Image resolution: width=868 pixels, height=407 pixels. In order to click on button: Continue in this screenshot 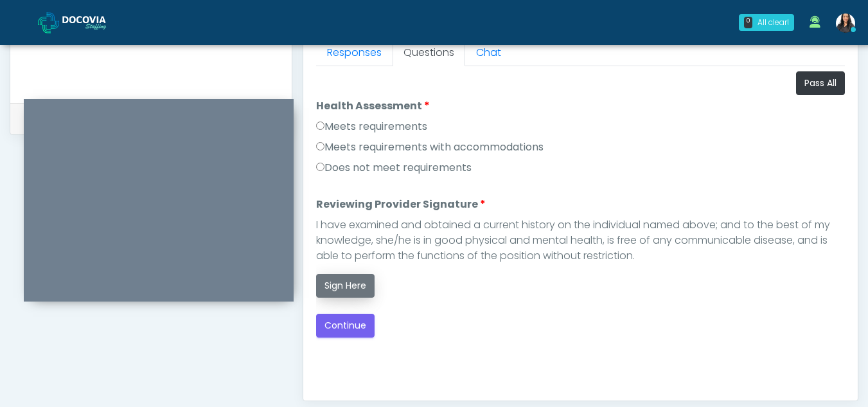, I will do `click(345, 325)`.